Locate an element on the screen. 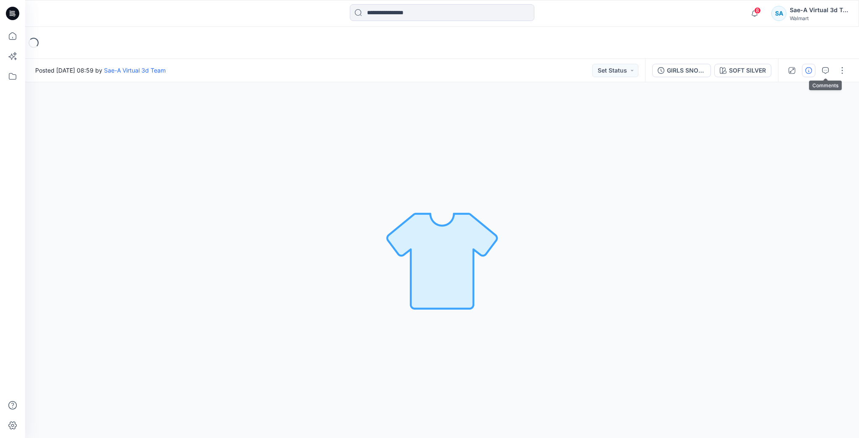 Image resolution: width=859 pixels, height=438 pixels. button: GIRLS SNOW PANTS_SOFT SILVER is located at coordinates (682, 70).